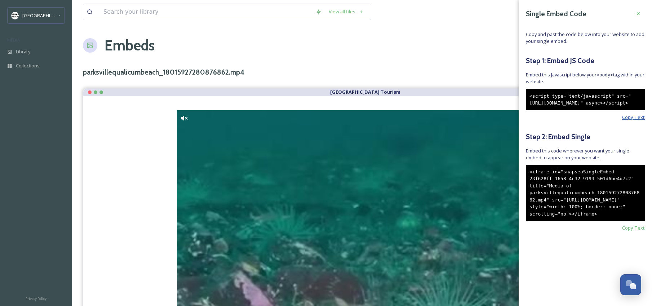 This screenshot has width=652, height=306. What do you see at coordinates (585, 193) in the screenshot?
I see `div: <iframe id="snapseaSingleEmbed-23f628ff-1658-4c32-9193-501d6be4d7c2" title="Media of parksvillequ...` at bounding box center [585, 193].